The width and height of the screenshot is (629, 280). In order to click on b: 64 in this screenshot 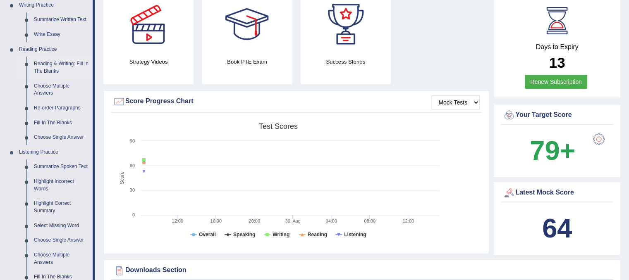, I will do `click(557, 228)`.